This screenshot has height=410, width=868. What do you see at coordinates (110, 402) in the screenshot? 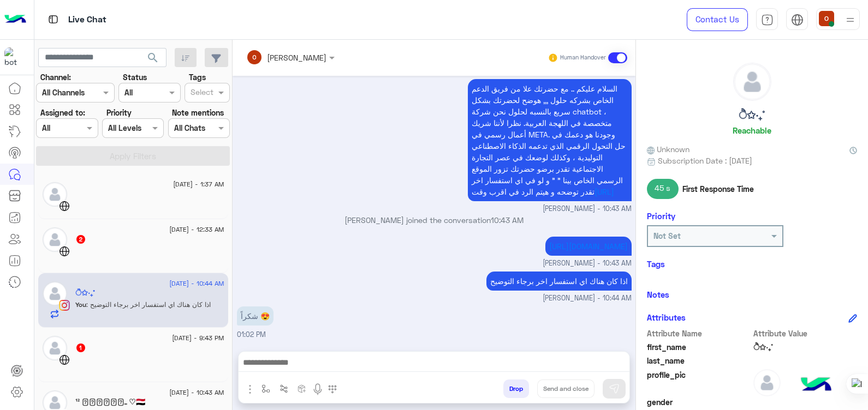
I see `h5: ¹² ⋆⃝𝑵𝑨𝑺𝑹ـ ♡🇾🇪` at bounding box center [110, 402].